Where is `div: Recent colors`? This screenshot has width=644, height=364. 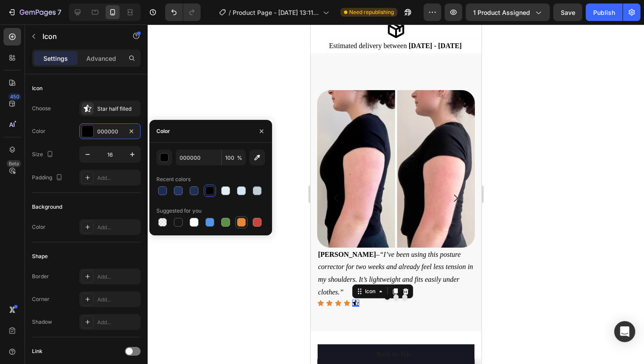 div: Recent colors is located at coordinates (173, 179).